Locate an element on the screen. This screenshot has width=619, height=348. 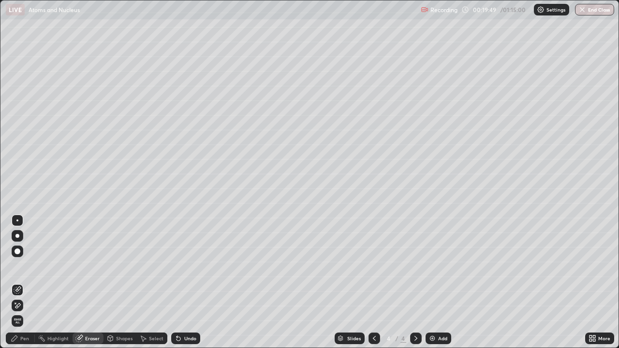
p: Recording is located at coordinates (444, 10).